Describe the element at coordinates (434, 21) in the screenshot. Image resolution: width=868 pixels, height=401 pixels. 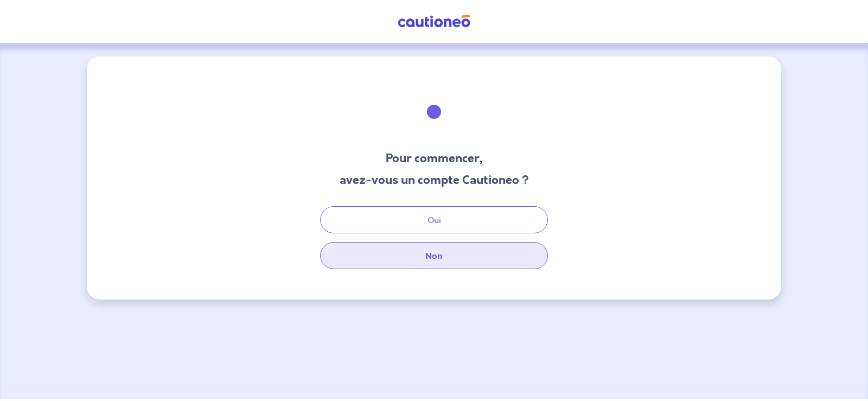
I see `img: Cautioneo` at that location.